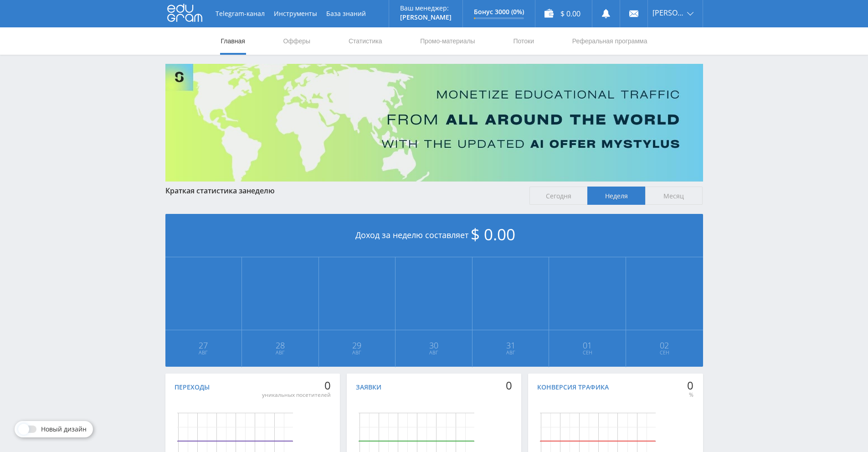 The width and height of the screenshot is (868, 452). What do you see at coordinates (192, 387) in the screenshot?
I see `div: Переходы` at bounding box center [192, 387].